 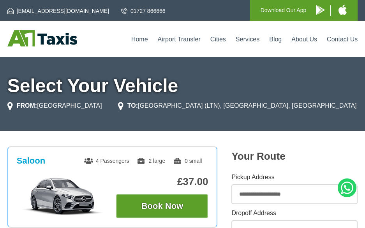 What do you see at coordinates (151, 161) in the screenshot?
I see `span: 2 large` at bounding box center [151, 161].